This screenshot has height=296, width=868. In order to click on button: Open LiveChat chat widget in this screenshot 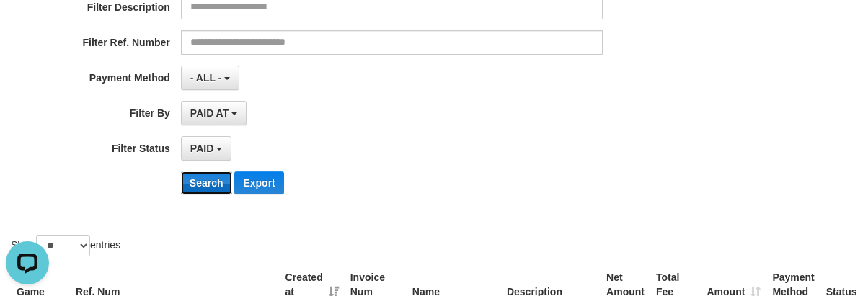, I will do `click(27, 27)`.